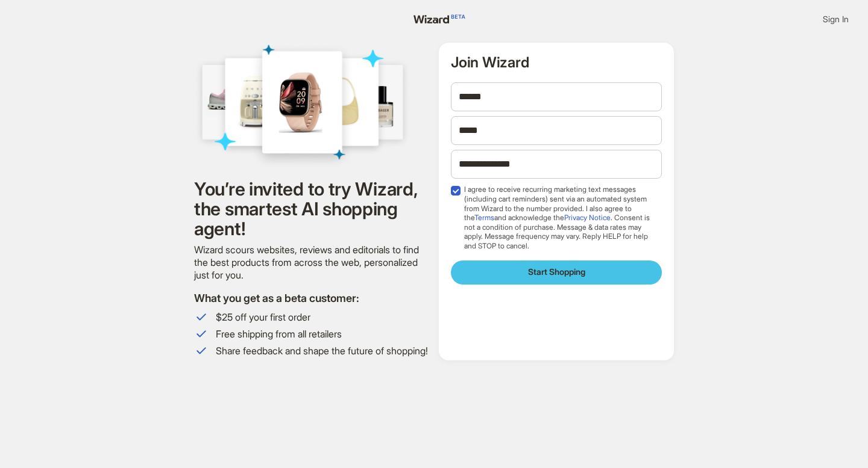  I want to click on h2: Join Wizard, so click(556, 63).